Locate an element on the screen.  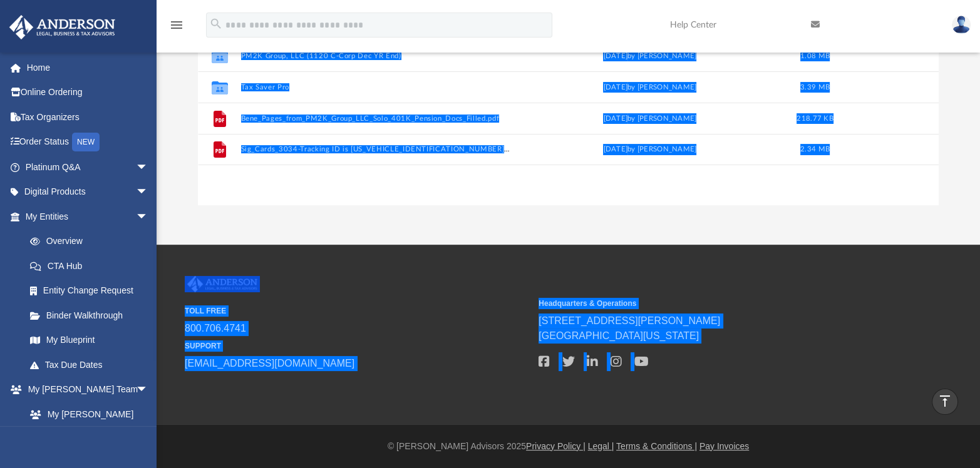
div: NEW is located at coordinates (86, 142).